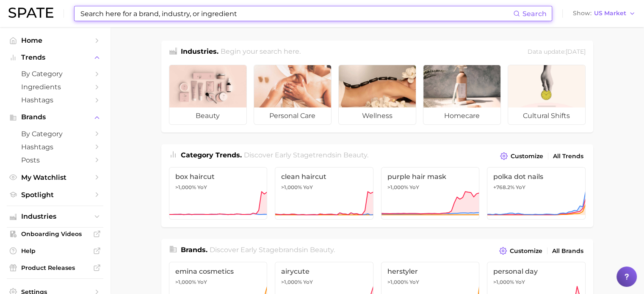 Image resolution: width=644 pixels, height=294 pixels. What do you see at coordinates (377, 95) in the screenshot?
I see `a: wellness` at bounding box center [377, 95].